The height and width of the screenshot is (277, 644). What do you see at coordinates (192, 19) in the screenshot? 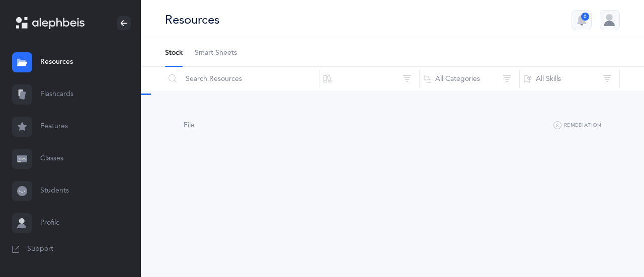
I see `div: Resources` at bounding box center [192, 19].